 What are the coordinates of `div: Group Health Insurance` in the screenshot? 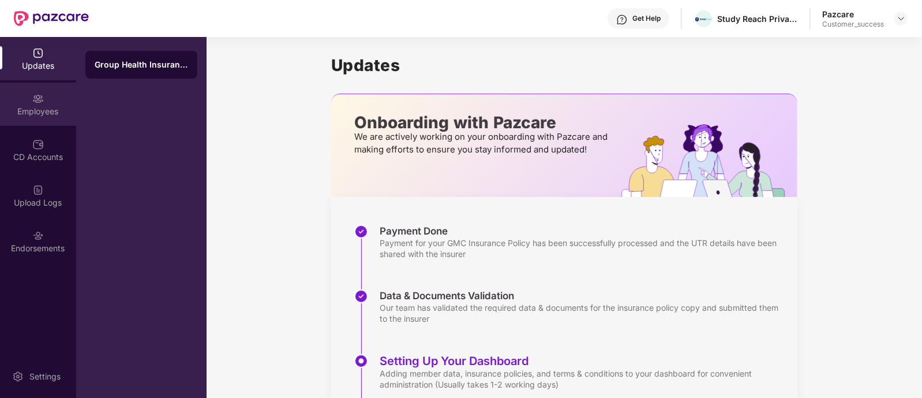 It's located at (141, 65).